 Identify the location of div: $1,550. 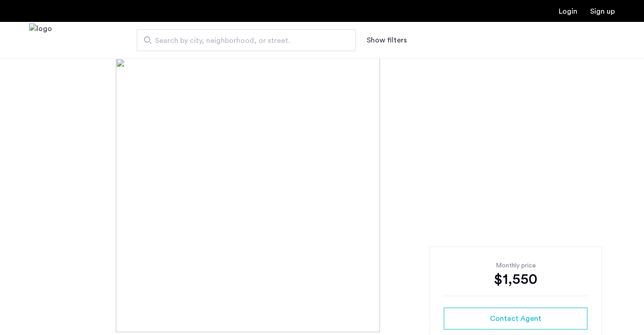
(515, 279).